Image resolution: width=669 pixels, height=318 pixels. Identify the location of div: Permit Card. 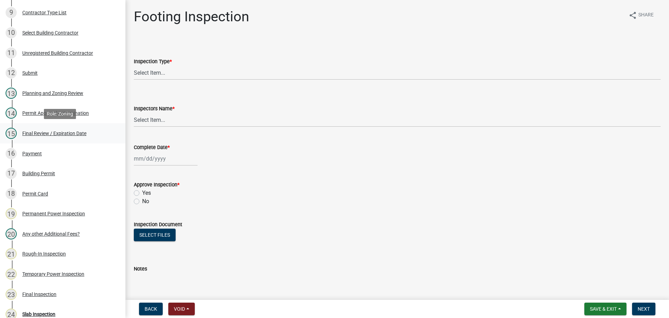
(35, 193).